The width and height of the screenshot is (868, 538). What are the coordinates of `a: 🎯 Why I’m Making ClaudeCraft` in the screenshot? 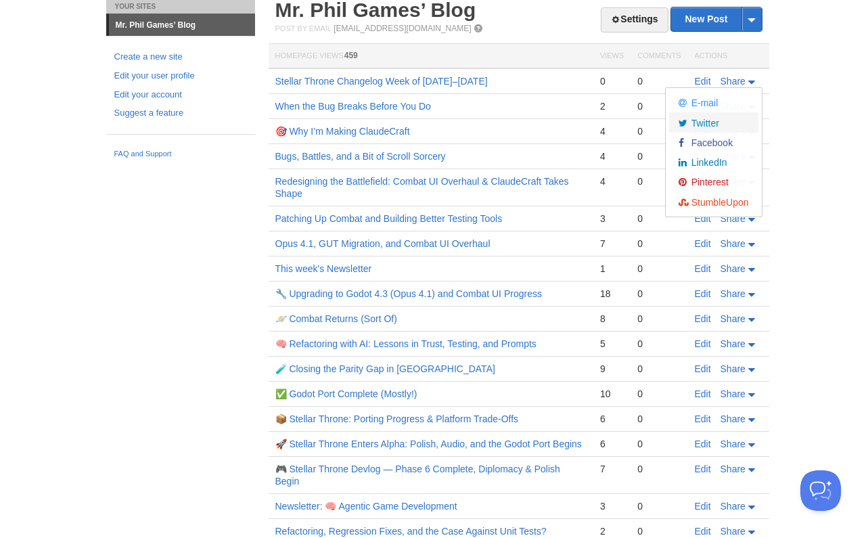 It's located at (342, 131).